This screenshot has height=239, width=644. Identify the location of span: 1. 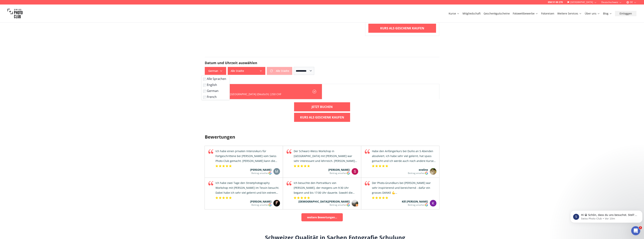
(640, 227).